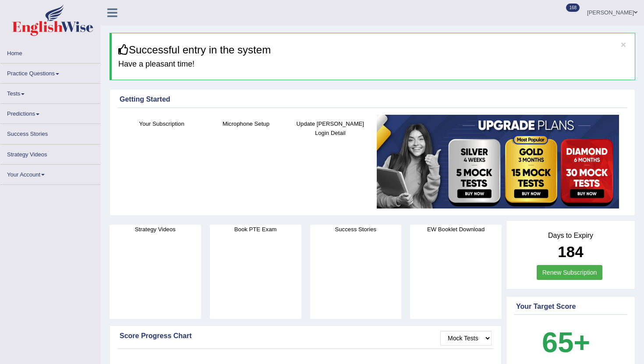 The height and width of the screenshot is (364, 644). I want to click on div: Getting Started, so click(372, 99).